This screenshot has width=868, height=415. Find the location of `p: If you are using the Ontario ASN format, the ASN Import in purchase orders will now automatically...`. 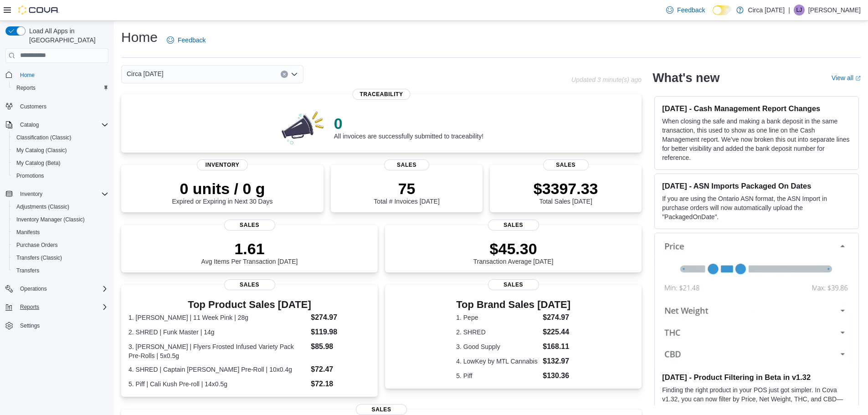

p: If you are using the Ontario ASN format, the ASN Import in purchase orders will now automatically... is located at coordinates (756, 208).